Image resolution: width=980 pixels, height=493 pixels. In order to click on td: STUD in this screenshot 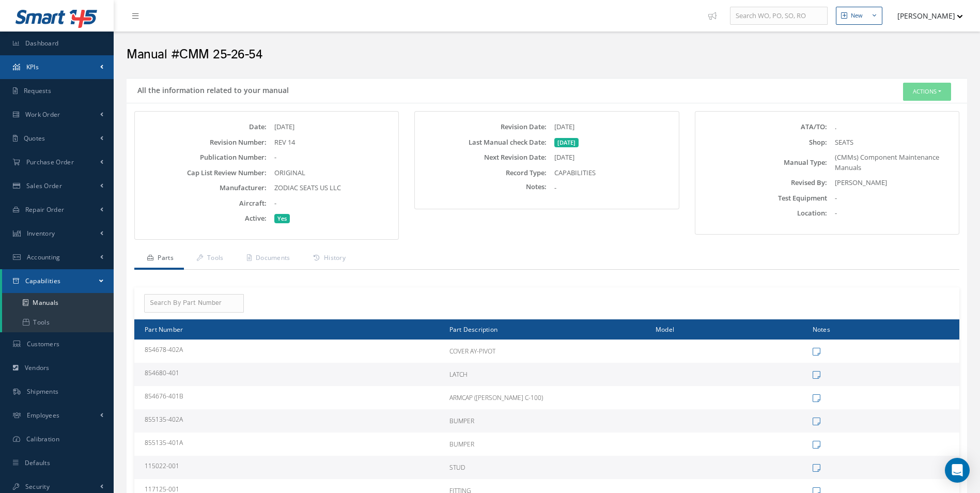, I will do `click(548, 467)`.